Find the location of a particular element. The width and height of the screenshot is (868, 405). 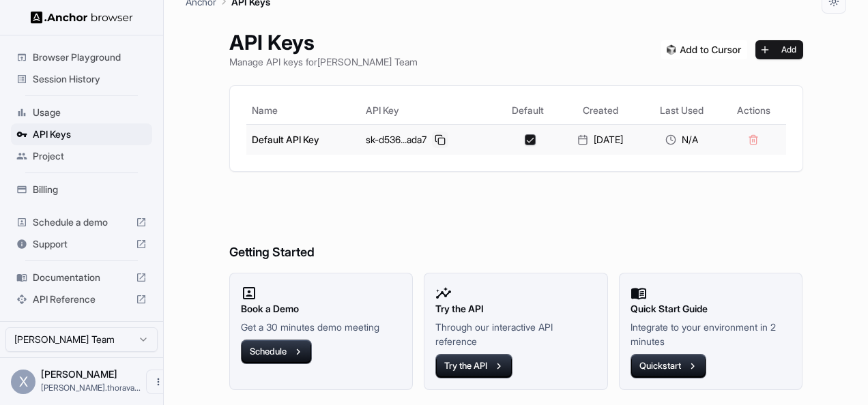

span: Support is located at coordinates (81, 244).